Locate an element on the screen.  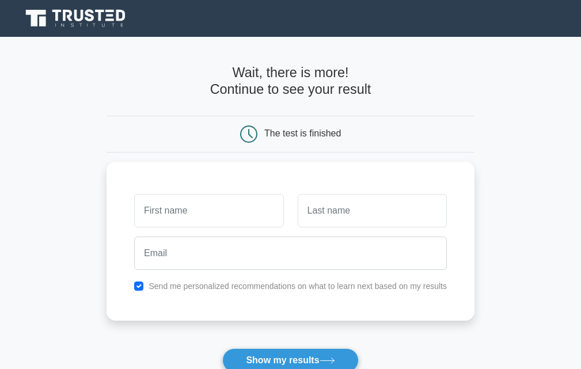
div: The test is finished is located at coordinates (303, 133).